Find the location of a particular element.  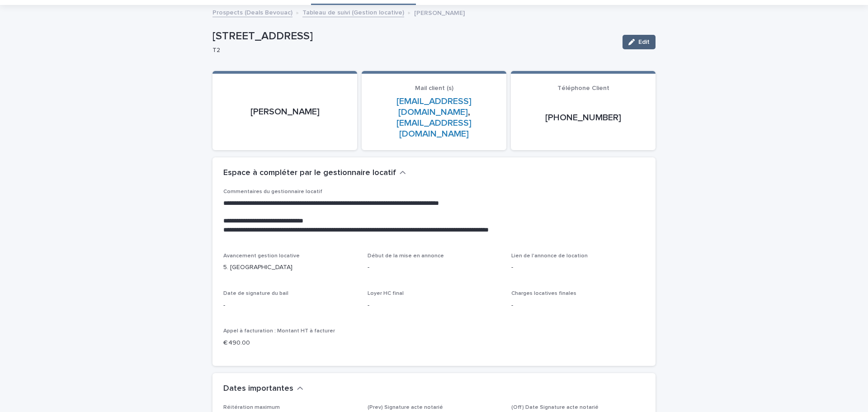

span: Loyer HC final is located at coordinates (386, 294).